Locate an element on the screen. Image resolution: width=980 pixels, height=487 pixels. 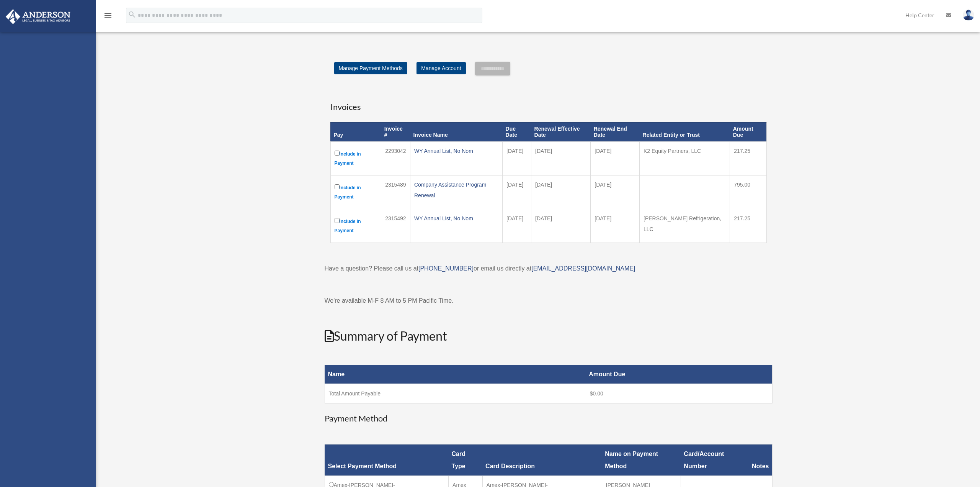
td: Total Amount Payable is located at coordinates (456, 394).